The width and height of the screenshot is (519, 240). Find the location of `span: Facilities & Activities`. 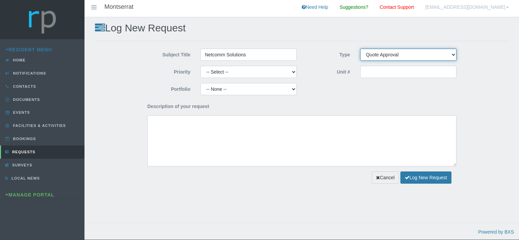

span: Facilities & Activities is located at coordinates (39, 126).